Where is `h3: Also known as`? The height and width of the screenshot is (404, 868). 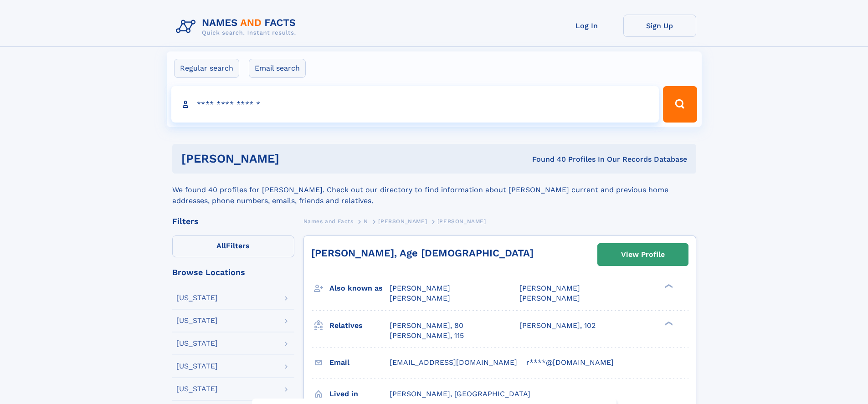
h3: Also known as is located at coordinates (360, 288).